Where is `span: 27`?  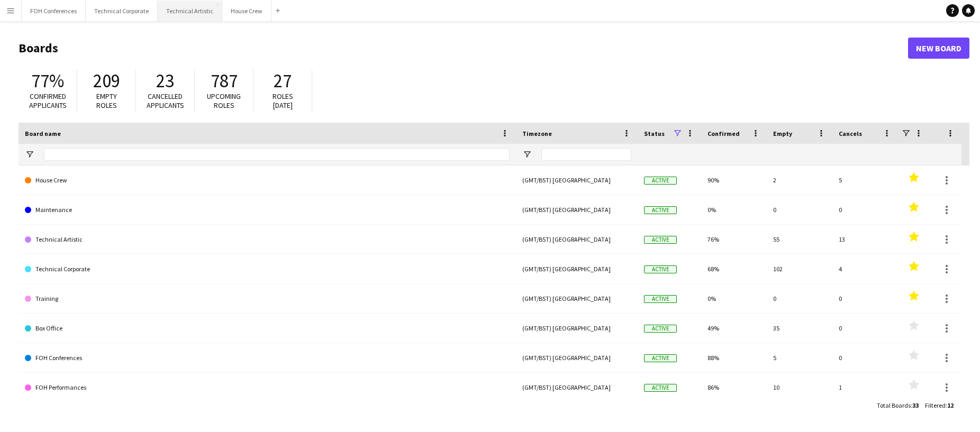
span: 27 is located at coordinates (282, 81).